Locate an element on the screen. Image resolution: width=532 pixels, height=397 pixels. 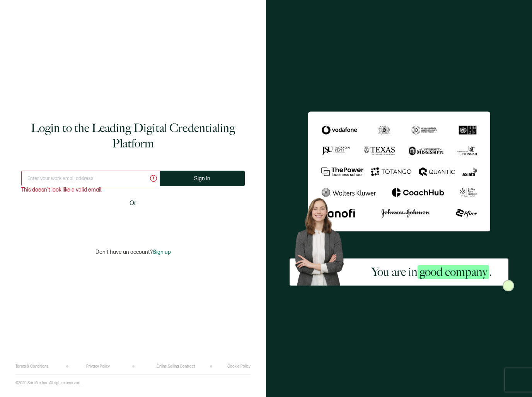
a: Privacy Policy is located at coordinates (98, 367).